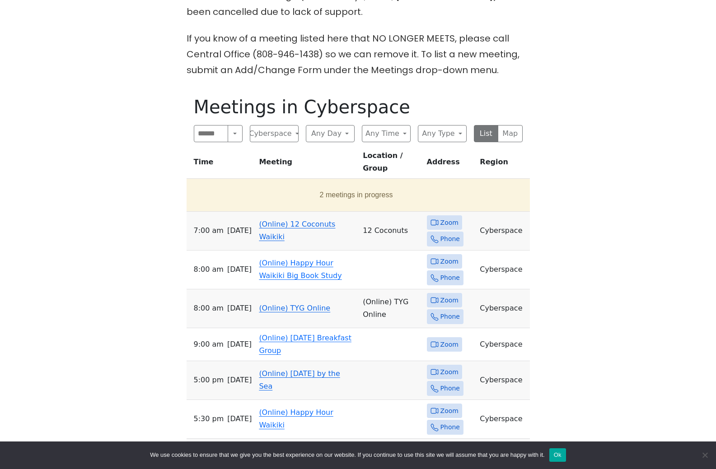 The width and height of the screenshot is (716, 469). What do you see at coordinates (209, 345) in the screenshot?
I see `span: 9:00 AM` at bounding box center [209, 345].